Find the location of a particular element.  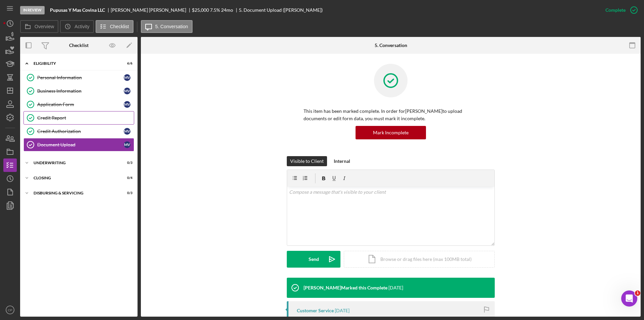

div: Complete is located at coordinates (615, 10).